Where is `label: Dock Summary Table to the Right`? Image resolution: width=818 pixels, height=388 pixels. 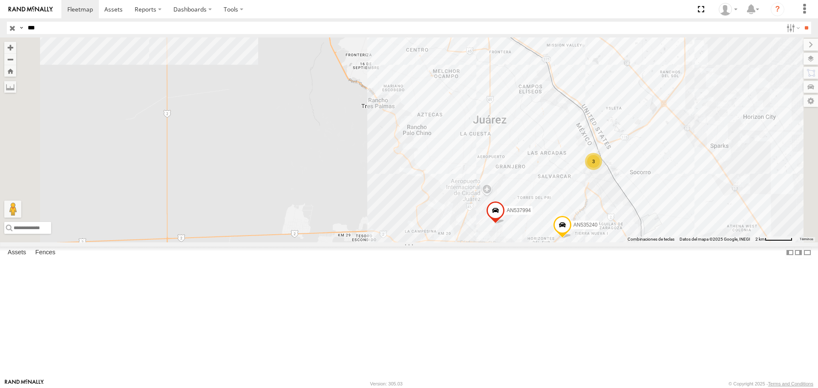
label: Dock Summary Table to the Right is located at coordinates (799, 253).